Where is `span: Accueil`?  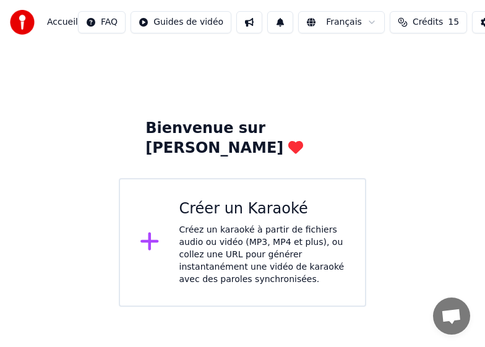 span: Accueil is located at coordinates (63, 22).